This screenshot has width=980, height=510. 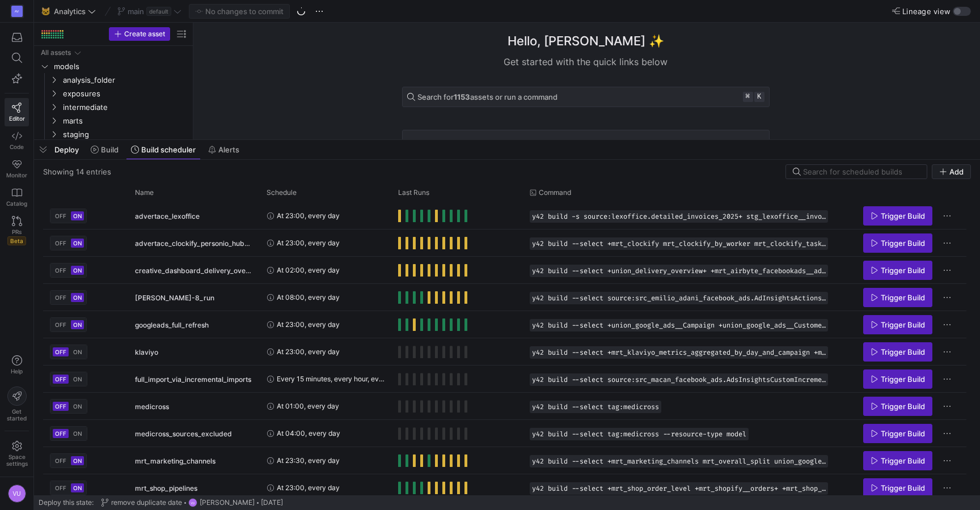 I want to click on span: intermediate, so click(x=125, y=107).